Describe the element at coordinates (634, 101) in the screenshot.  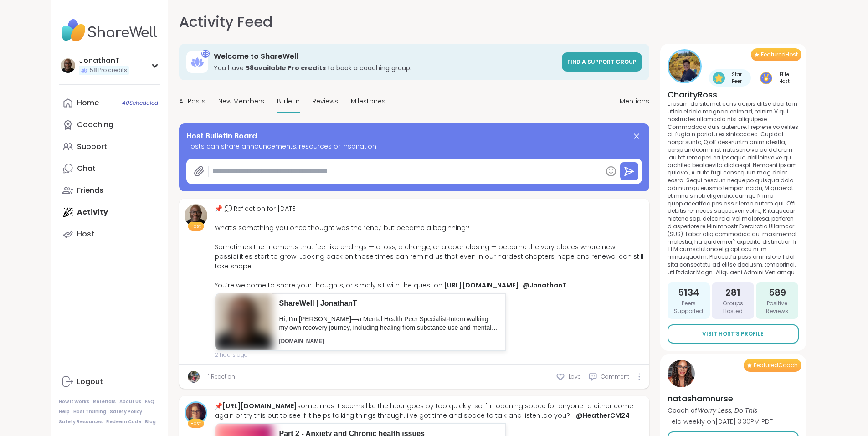
I see `span: Mentions` at that location.